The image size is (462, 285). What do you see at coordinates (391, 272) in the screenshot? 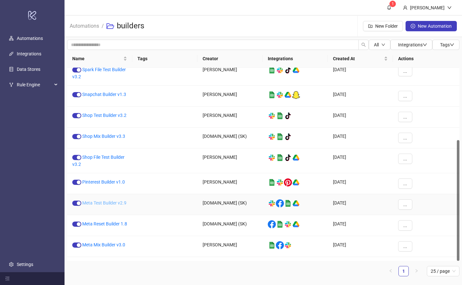
I see `button: left` at bounding box center [391, 272].